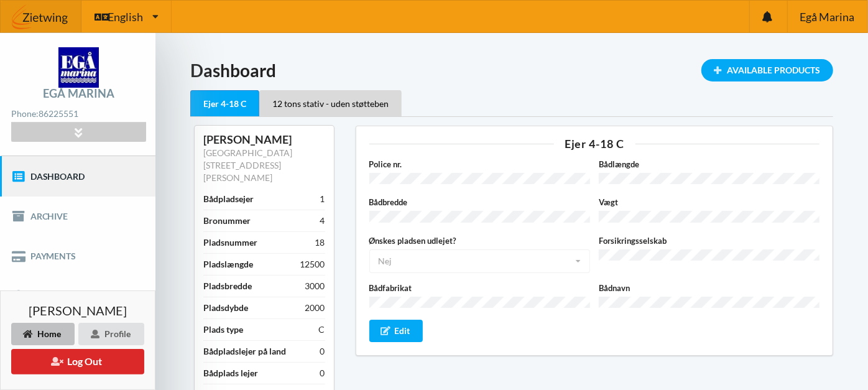 This screenshot has height=390, width=868. I want to click on div: Available Products, so click(767, 71).